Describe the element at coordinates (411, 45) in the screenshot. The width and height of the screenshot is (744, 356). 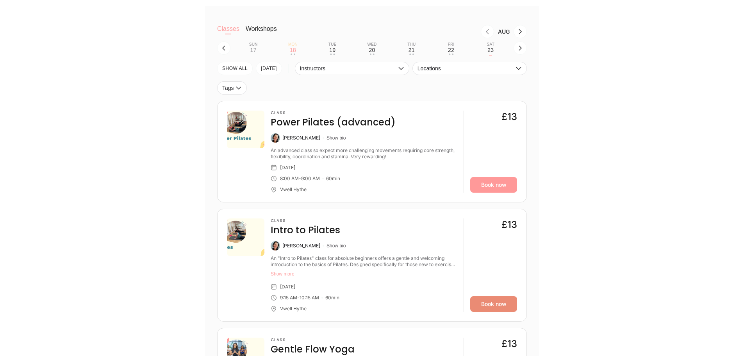
I see `div: Thu` at that location.